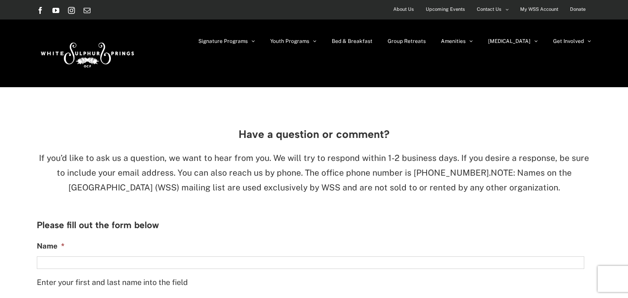 The image size is (628, 298). What do you see at coordinates (293, 41) in the screenshot?
I see `a: Youth Programs` at bounding box center [293, 41].